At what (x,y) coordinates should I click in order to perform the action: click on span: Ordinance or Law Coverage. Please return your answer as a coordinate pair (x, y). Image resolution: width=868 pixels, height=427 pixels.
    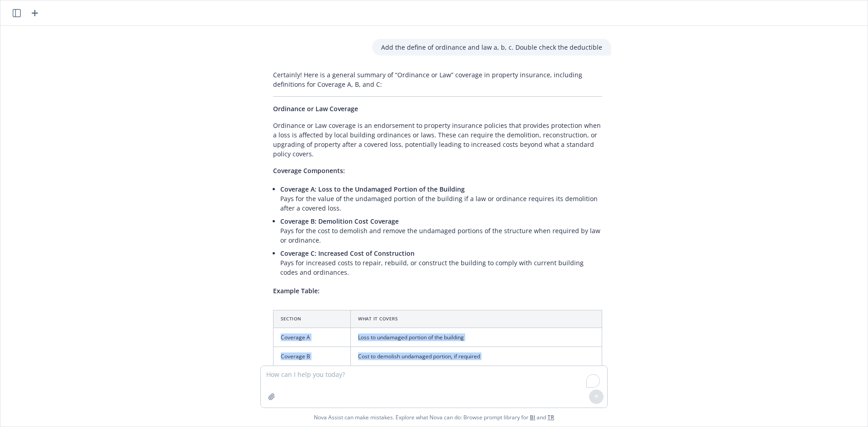
    Looking at the image, I should click on (315, 109).